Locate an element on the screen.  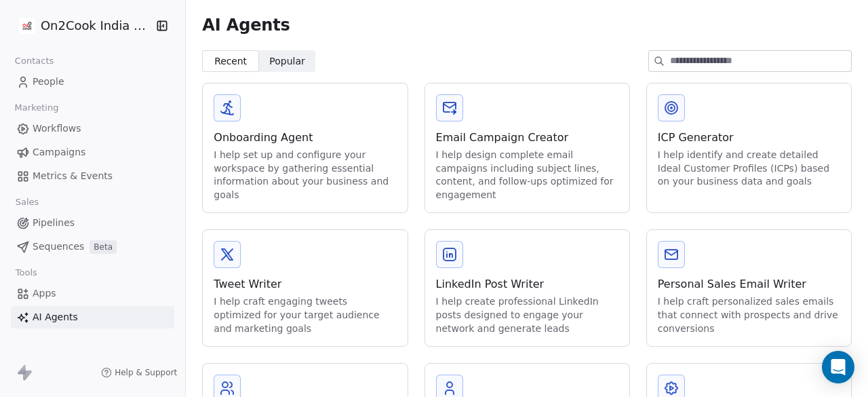
a: Help & Support is located at coordinates (139, 373).